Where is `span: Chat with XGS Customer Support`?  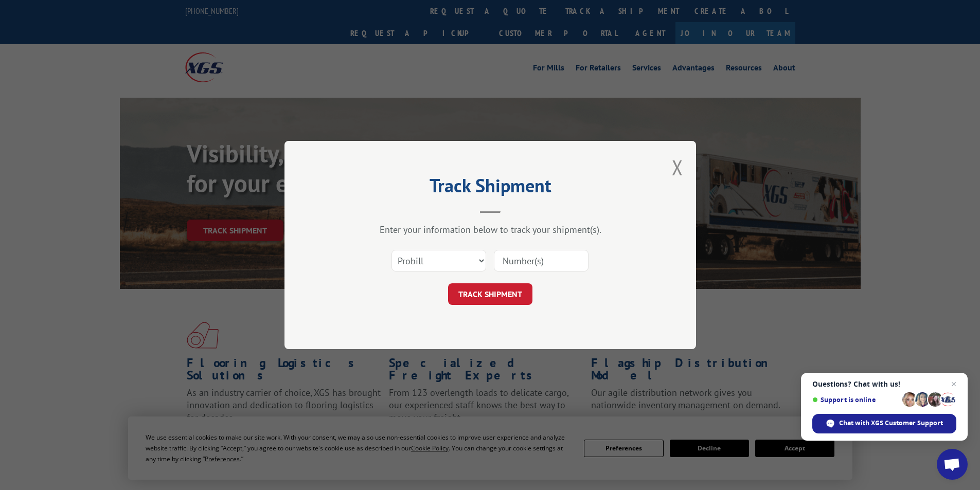
span: Chat with XGS Customer Support is located at coordinates (891, 424).